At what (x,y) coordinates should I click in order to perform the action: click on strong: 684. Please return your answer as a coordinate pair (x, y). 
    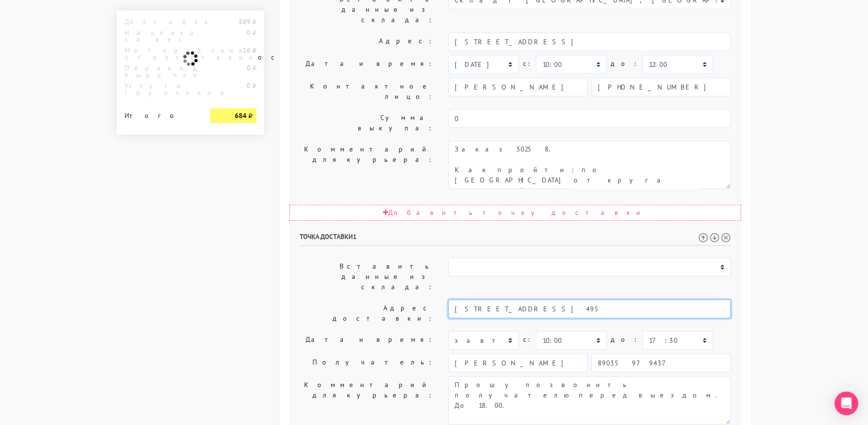
    Looking at the image, I should click on (241, 115).